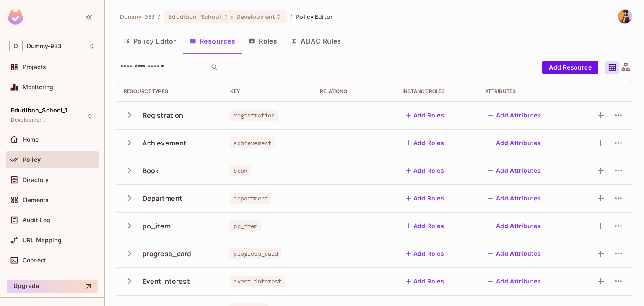 The image size is (644, 306). I want to click on span: progress_card, so click(256, 253).